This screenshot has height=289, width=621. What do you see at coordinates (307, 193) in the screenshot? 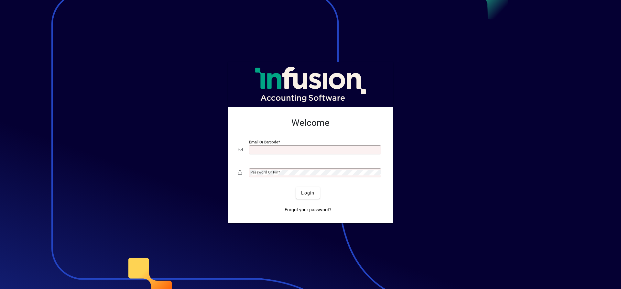
I see `button: Login` at bounding box center [307, 193].